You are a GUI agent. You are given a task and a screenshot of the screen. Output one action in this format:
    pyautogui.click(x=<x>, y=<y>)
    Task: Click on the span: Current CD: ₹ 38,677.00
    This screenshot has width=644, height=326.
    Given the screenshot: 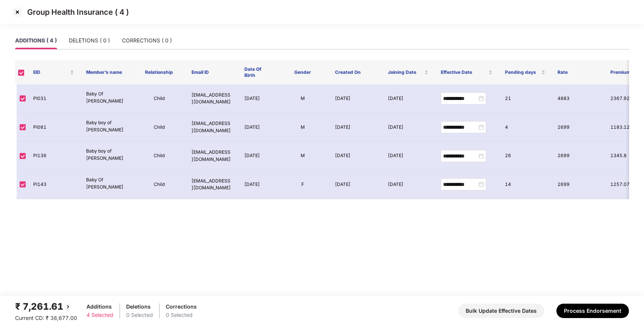 What is the action you would take?
    pyautogui.click(x=46, y=317)
    